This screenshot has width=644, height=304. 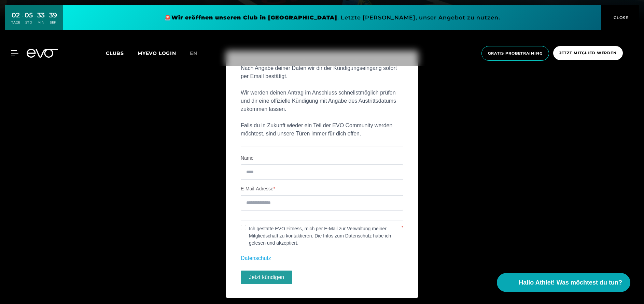 What do you see at coordinates (266, 277) in the screenshot?
I see `button: Jetzt kündigen` at bounding box center [266, 277].